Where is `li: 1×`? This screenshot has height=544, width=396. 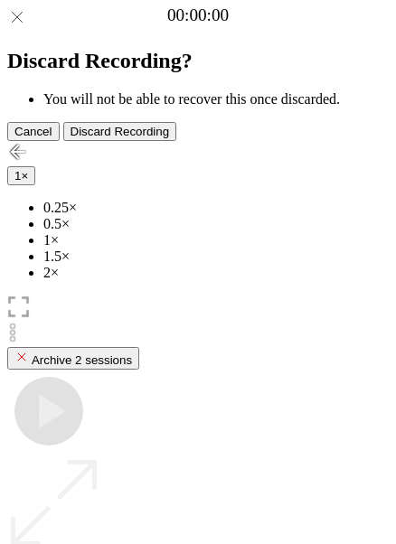
li: 1× is located at coordinates (216, 240).